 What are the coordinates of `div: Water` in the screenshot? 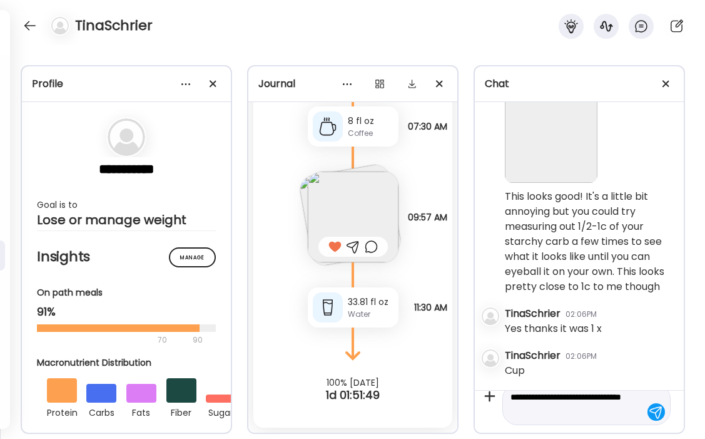 It's located at (371, 314).